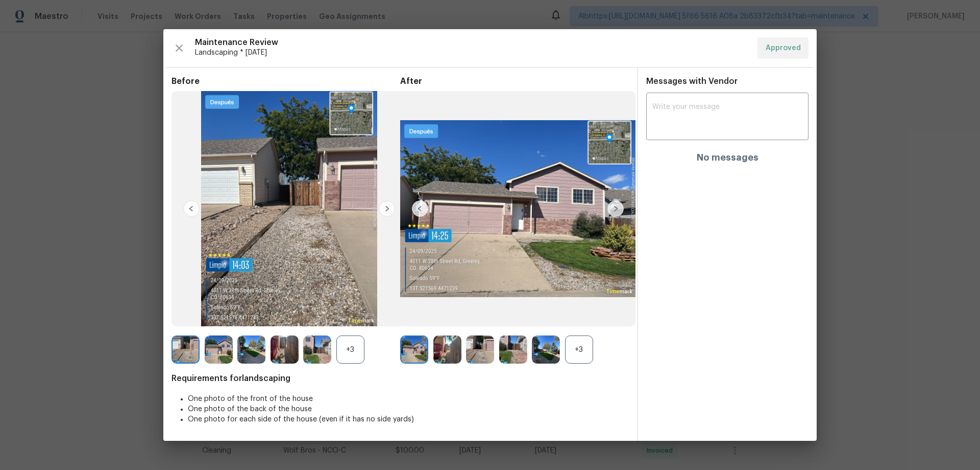 The width and height of the screenshot is (980, 470). I want to click on span: After, so click(514, 81).